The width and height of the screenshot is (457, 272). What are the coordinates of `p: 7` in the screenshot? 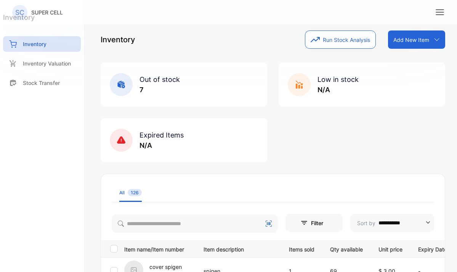 It's located at (160, 90).